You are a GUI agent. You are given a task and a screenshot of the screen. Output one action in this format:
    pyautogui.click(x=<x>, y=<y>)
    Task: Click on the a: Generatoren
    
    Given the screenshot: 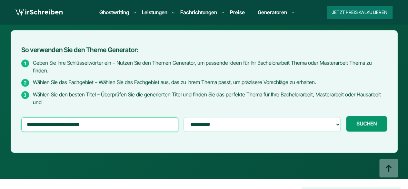 What is the action you would take?
    pyautogui.click(x=272, y=12)
    